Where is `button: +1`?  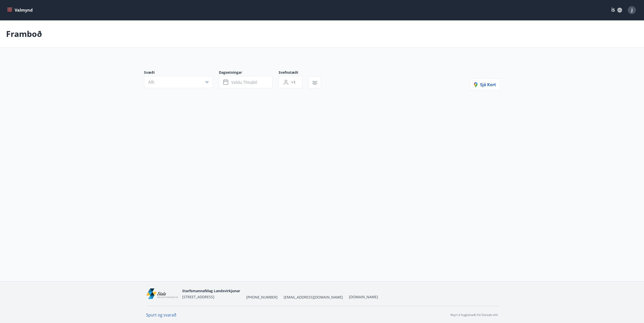
button: +1 is located at coordinates (290, 82).